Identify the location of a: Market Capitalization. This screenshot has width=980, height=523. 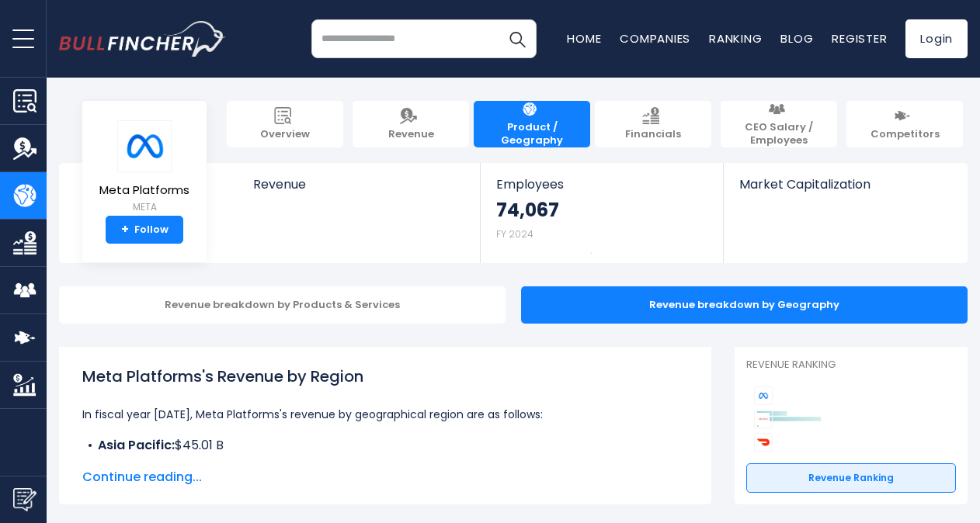
(844, 190).